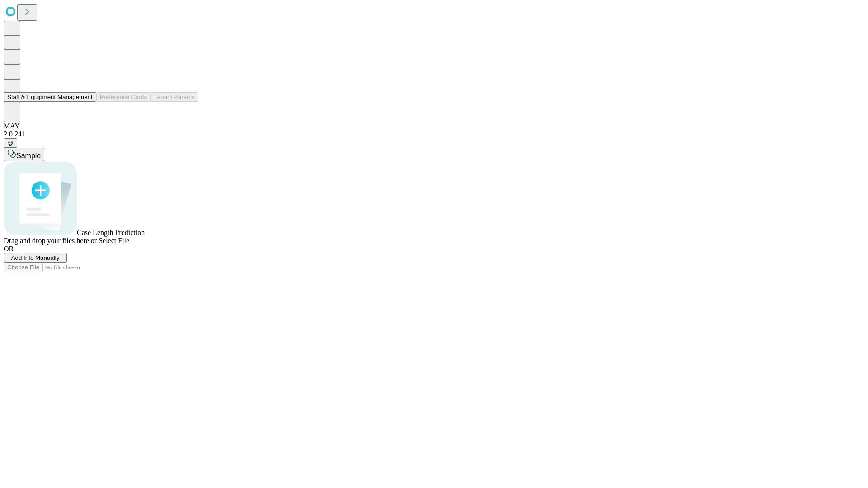 This screenshot has width=868, height=488. Describe the element at coordinates (35, 257) in the screenshot. I see `button: Add Info Manually` at that location.